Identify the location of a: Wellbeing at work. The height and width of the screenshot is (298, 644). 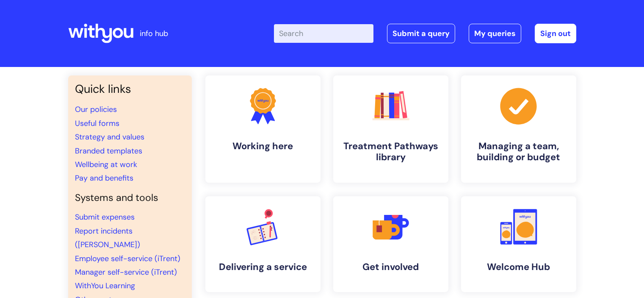
(106, 164).